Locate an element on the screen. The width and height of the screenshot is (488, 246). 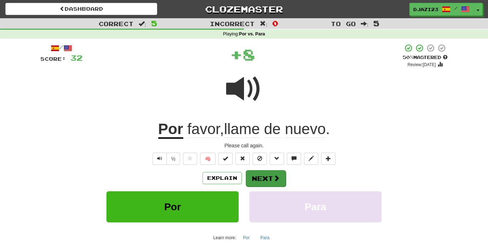
button: ½ is located at coordinates (173, 159).